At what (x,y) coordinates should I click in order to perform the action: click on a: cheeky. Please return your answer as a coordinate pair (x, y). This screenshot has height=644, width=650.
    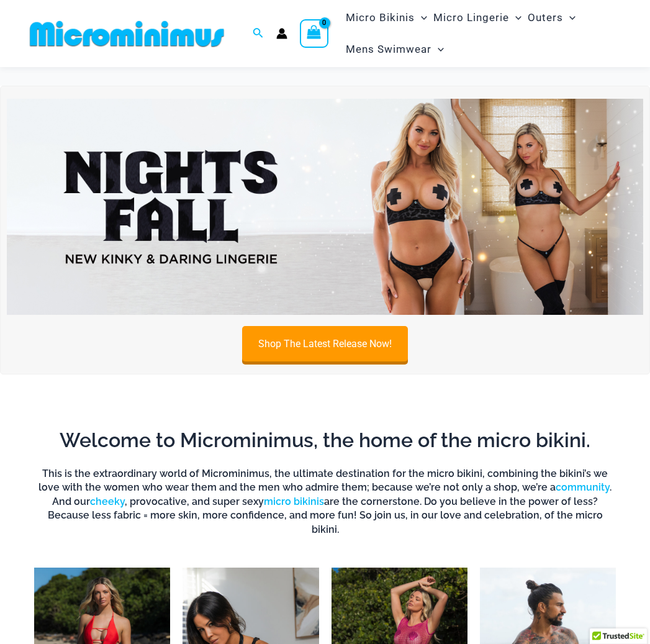
    Looking at the image, I should click on (107, 502).